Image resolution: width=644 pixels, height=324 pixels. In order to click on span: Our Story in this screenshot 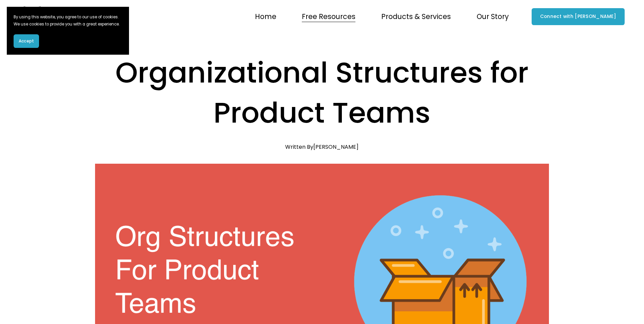, I will do `click(492, 17)`.